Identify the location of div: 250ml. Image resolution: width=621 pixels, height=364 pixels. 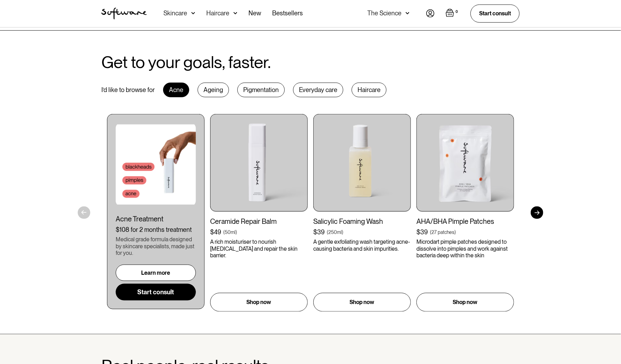
(335, 232).